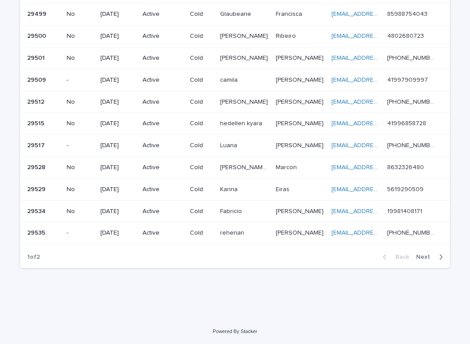 The height and width of the screenshot is (344, 470). What do you see at coordinates (237, 13) in the screenshot?
I see `p: Glaubeane` at bounding box center [237, 13].